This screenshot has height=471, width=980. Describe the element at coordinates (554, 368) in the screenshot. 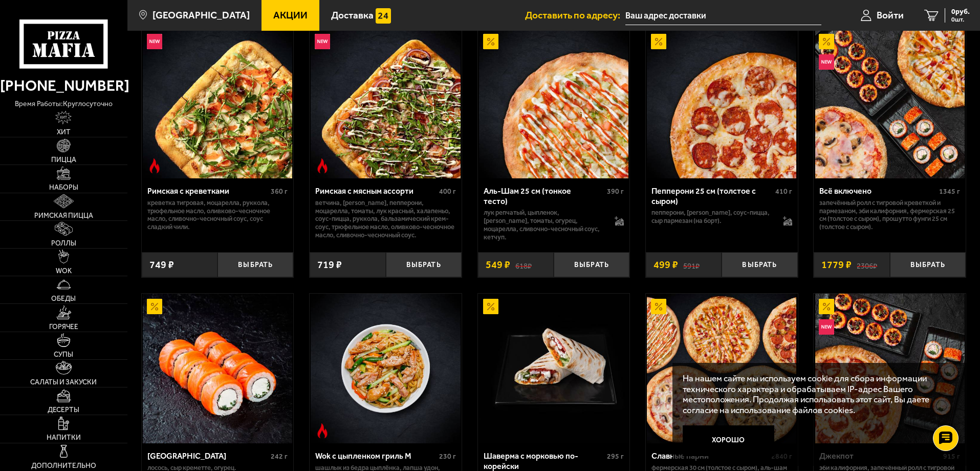

I see `a: АкционныйШаверма с морковью по-корейски` at that location.